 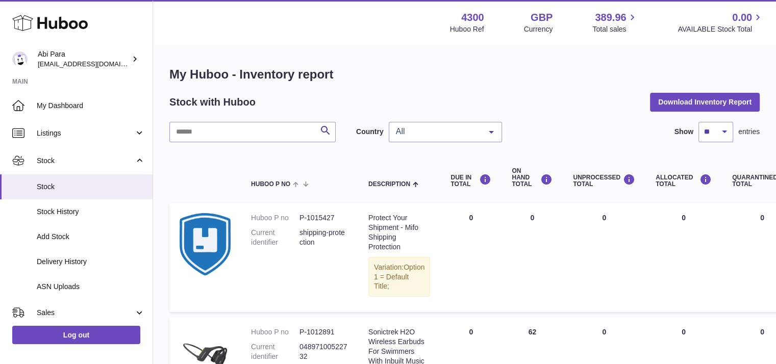 I want to click on div: Huboo Ref, so click(x=467, y=29).